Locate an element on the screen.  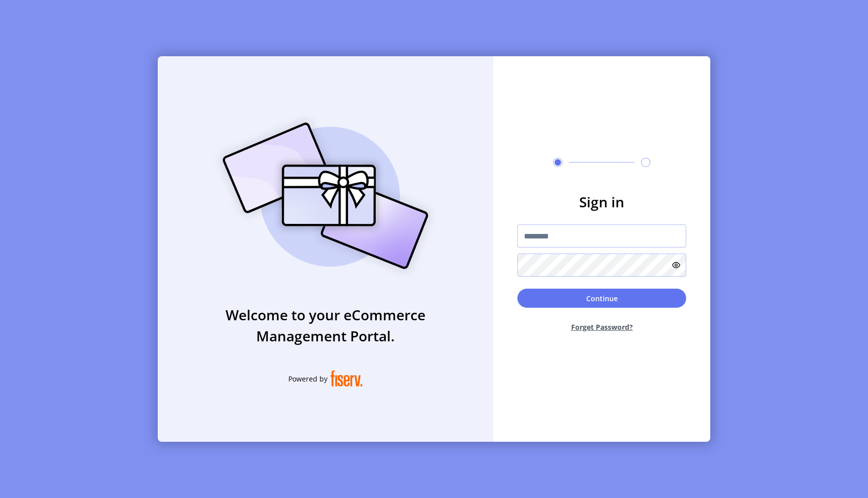
img: card_Illustration.svg is located at coordinates (326, 196).